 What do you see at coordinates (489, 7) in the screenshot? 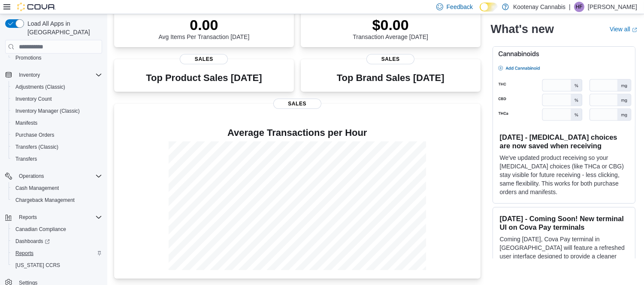
I see `input: Dark Mode` at bounding box center [489, 7].